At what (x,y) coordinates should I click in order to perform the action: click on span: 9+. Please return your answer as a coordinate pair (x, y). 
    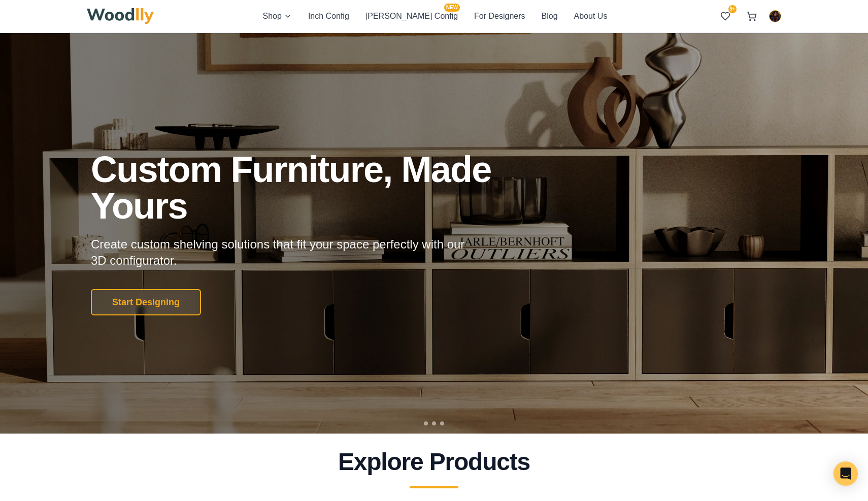
    Looking at the image, I should click on (732, 9).